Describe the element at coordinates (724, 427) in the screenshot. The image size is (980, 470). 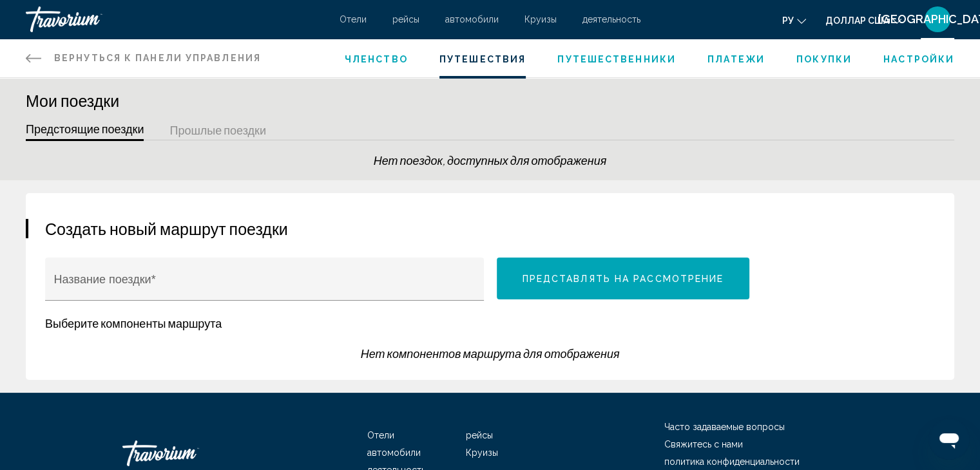
I see `font: Часто задаваемые вопросы` at that location.